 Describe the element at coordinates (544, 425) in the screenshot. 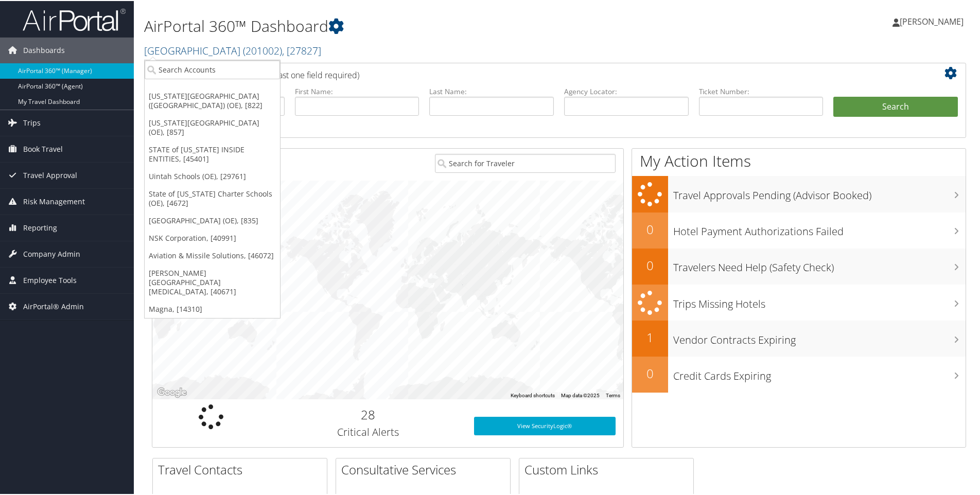

I see `a: View SecurityLogic®` at that location.